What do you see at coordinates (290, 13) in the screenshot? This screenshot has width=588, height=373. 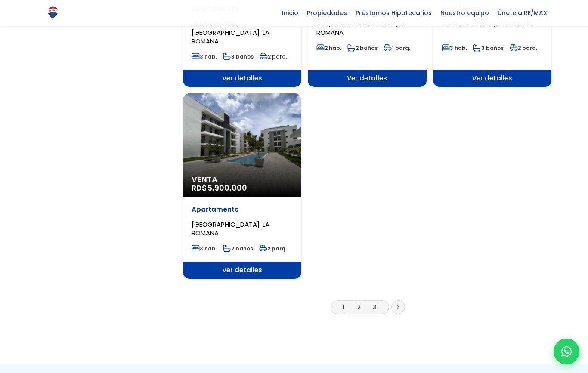 I see `span: Inicio` at bounding box center [290, 13].